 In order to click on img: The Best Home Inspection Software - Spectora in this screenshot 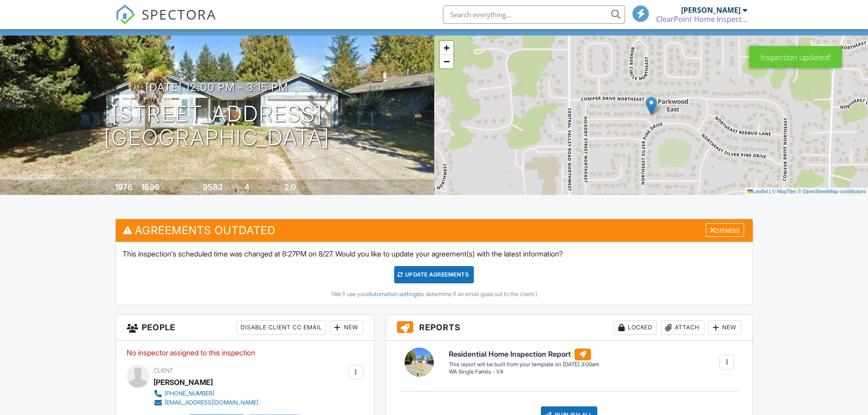, I will do `click(126, 14)`.